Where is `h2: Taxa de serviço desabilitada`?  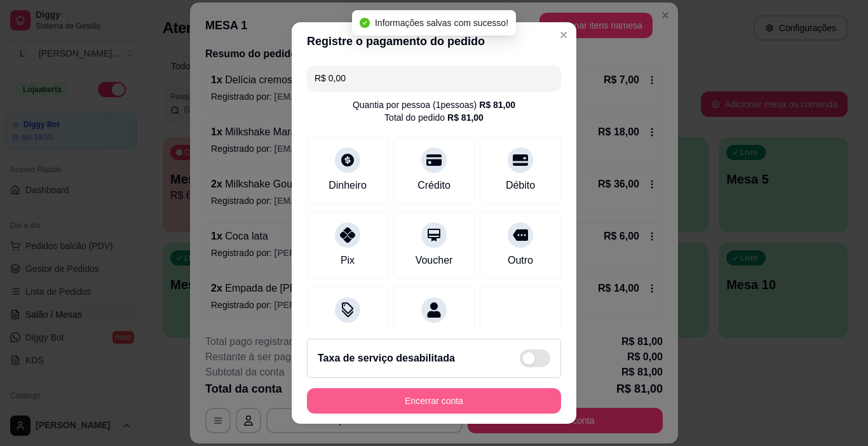
h2: Taxa de serviço desabilitada is located at coordinates (386, 358).